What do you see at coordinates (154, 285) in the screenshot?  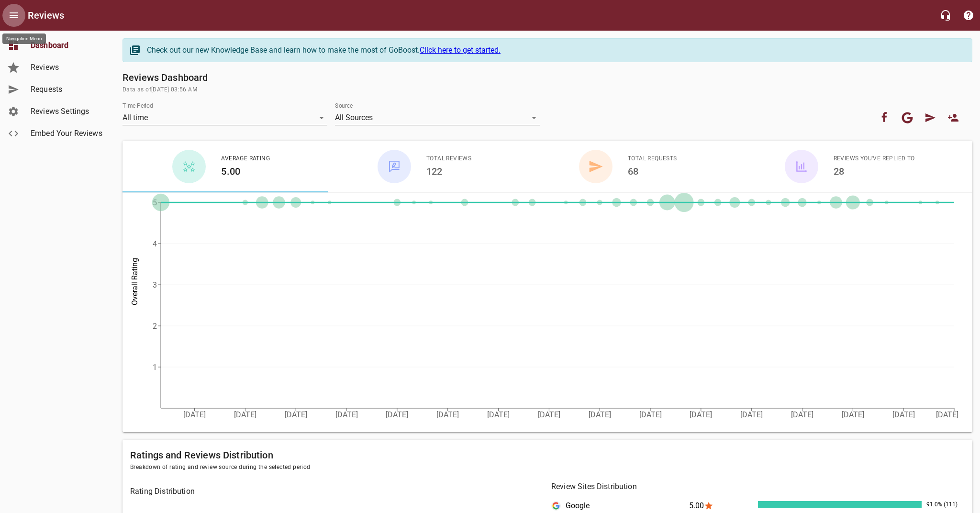 I see `tspan: 3` at bounding box center [154, 285].